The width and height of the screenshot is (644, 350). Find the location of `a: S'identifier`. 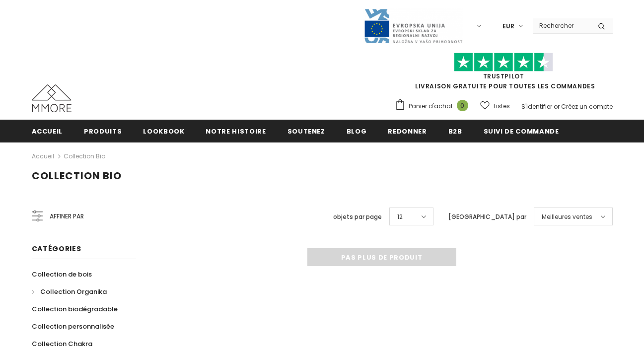

a: S'identifier is located at coordinates (537, 107).